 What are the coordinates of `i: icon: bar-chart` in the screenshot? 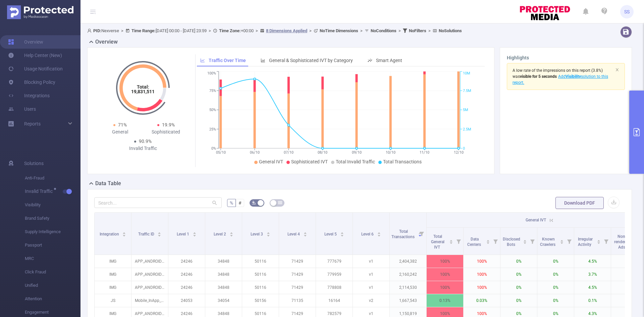 It's located at (263, 60).